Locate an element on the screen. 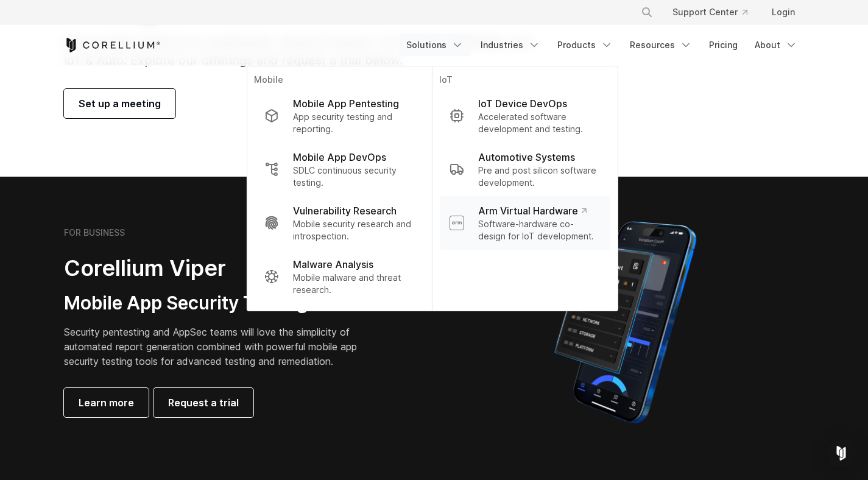  a: Vulnerability Research Mobile security research and introspection. is located at coordinates (339, 223).